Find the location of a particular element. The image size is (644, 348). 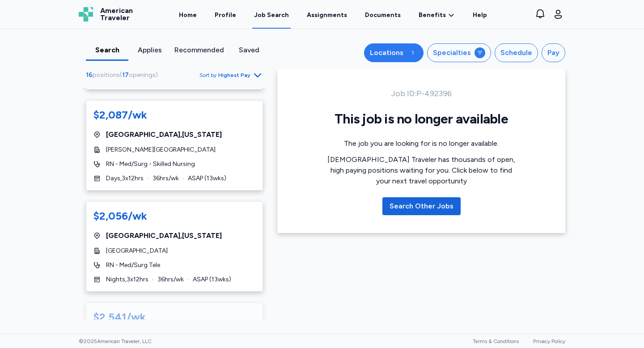

span: Highest Pay is located at coordinates (234, 75).